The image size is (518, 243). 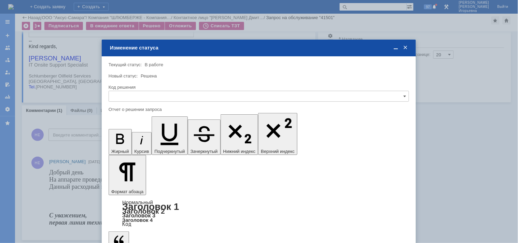 What do you see at coordinates (154, 65) in the screenshot?
I see `span: В работе` at bounding box center [154, 65].